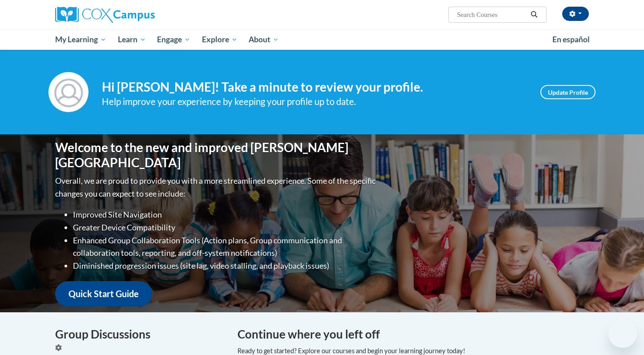 The height and width of the screenshot is (355, 644). What do you see at coordinates (219, 39) in the screenshot?
I see `span: Explore` at bounding box center [219, 39].